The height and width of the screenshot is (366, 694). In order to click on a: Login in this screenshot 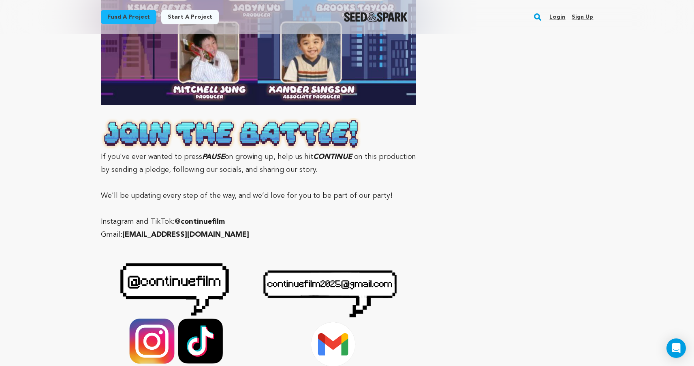, I will do `click(557, 17)`.